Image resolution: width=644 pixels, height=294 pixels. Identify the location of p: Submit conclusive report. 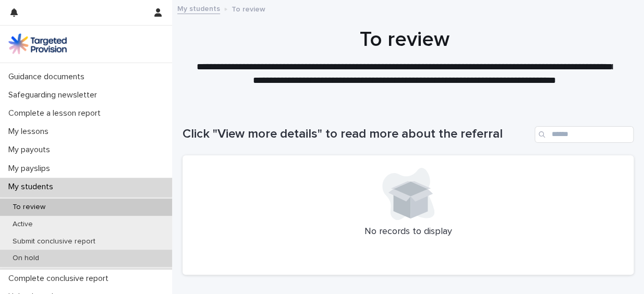
(54, 241).